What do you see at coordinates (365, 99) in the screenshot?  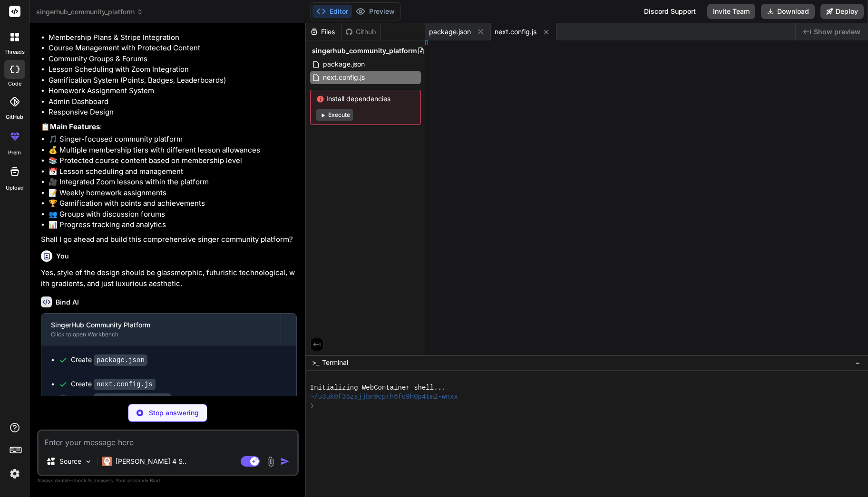 I see `span: Install dependencies` at bounding box center [365, 99].